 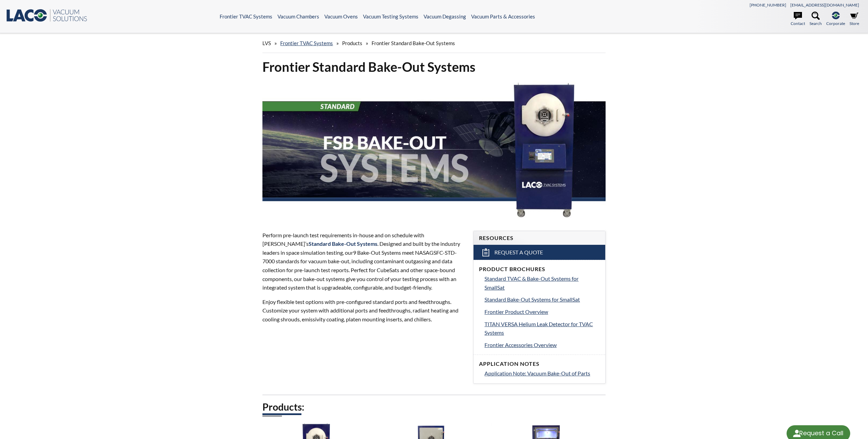 I want to click on a: Vacuum Degassing, so click(x=445, y=16).